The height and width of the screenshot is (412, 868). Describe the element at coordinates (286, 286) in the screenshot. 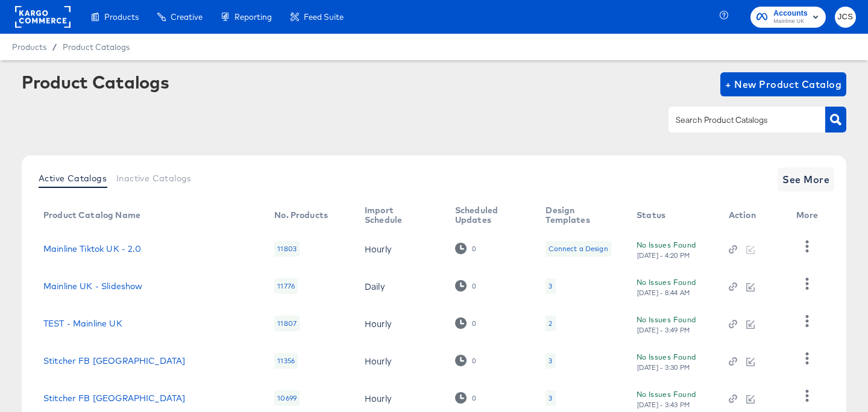

I see `div: 11776` at that location.